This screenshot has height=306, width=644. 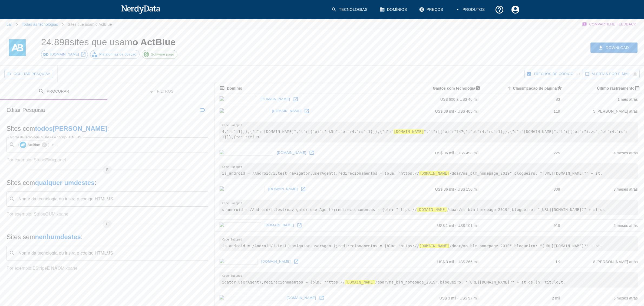 What do you see at coordinates (474, 9) in the screenshot?
I see `font: Produtos` at bounding box center [474, 9].